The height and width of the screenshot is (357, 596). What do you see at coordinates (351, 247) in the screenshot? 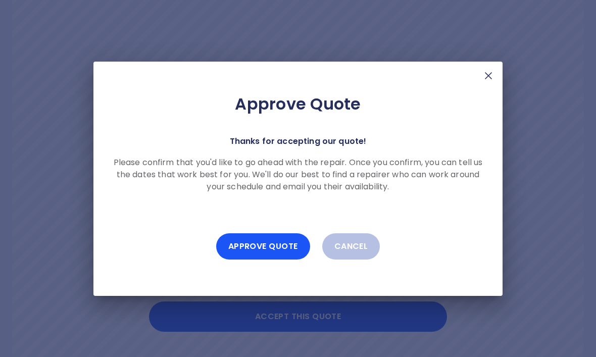
I see `button: Cancel` at bounding box center [351, 247].